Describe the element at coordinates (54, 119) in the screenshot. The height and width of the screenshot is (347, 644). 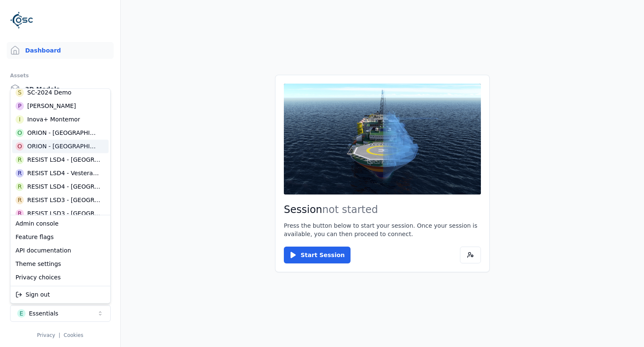
I see `div: Inova+ Montemor` at that location.